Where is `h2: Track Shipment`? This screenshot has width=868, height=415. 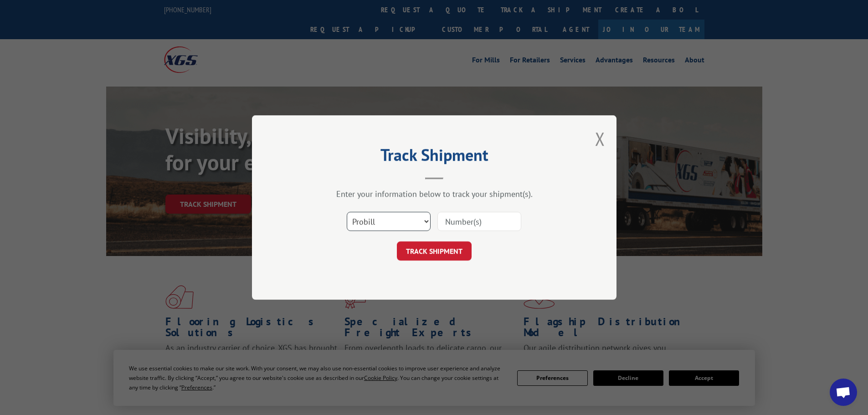 h2: Track Shipment is located at coordinates (435, 157).